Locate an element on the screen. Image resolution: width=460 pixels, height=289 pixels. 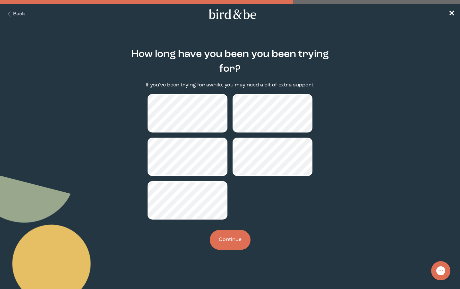
button: Back Button is located at coordinates (15, 14).